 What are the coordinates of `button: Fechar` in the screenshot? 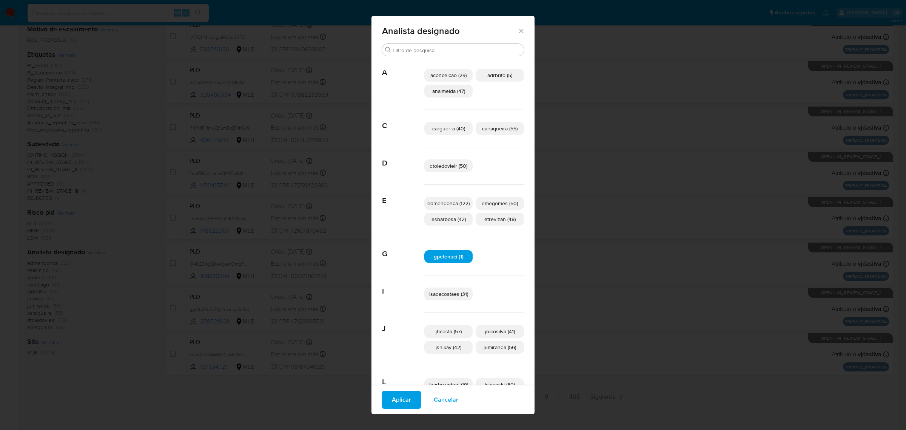 It's located at (521, 31).